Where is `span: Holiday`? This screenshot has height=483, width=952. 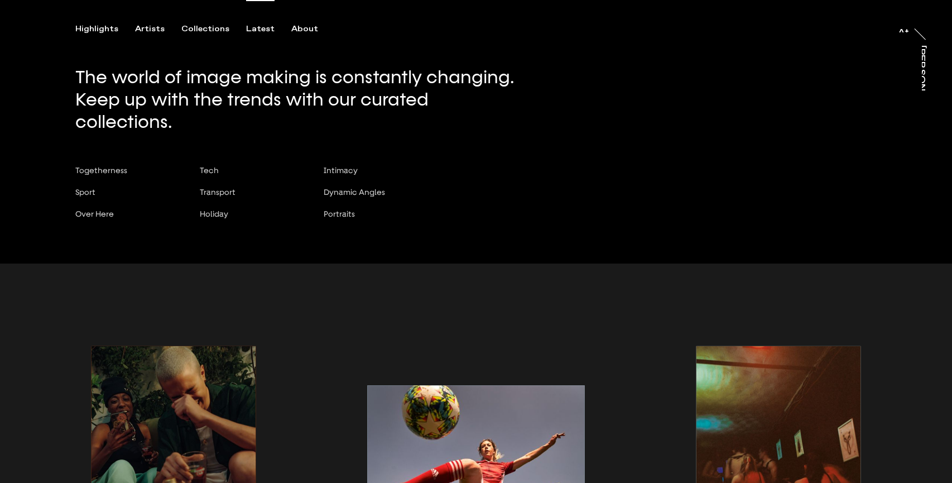
span: Holiday is located at coordinates (214, 214).